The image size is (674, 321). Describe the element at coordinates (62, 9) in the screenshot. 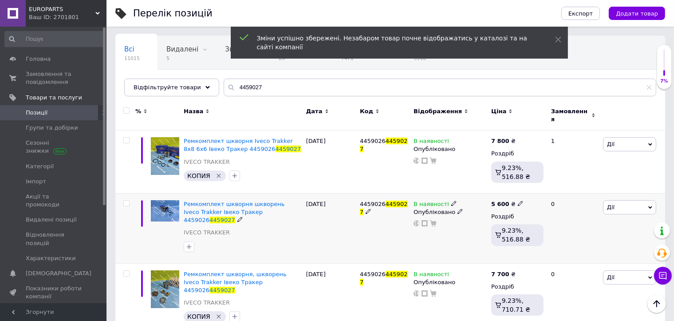

I see `span: EUROPARTS` at that location.